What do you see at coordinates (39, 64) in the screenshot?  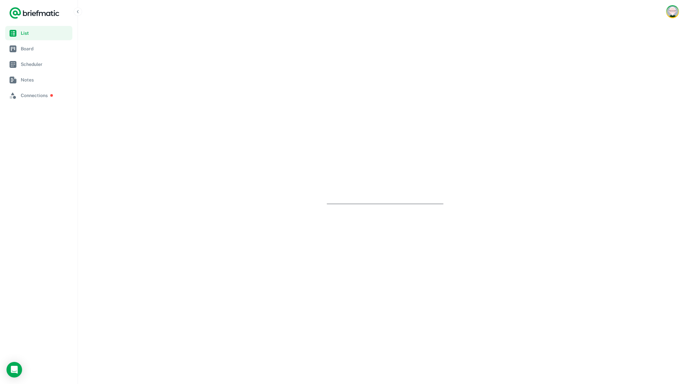 I see `a: Scheduler` at bounding box center [39, 64].